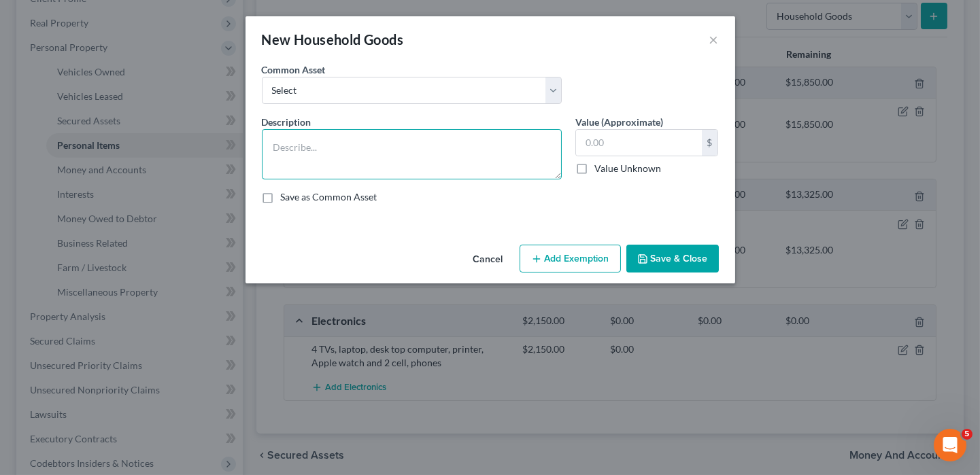  What do you see at coordinates (333, 39) in the screenshot?
I see `div: New Household Goods` at bounding box center [333, 39].